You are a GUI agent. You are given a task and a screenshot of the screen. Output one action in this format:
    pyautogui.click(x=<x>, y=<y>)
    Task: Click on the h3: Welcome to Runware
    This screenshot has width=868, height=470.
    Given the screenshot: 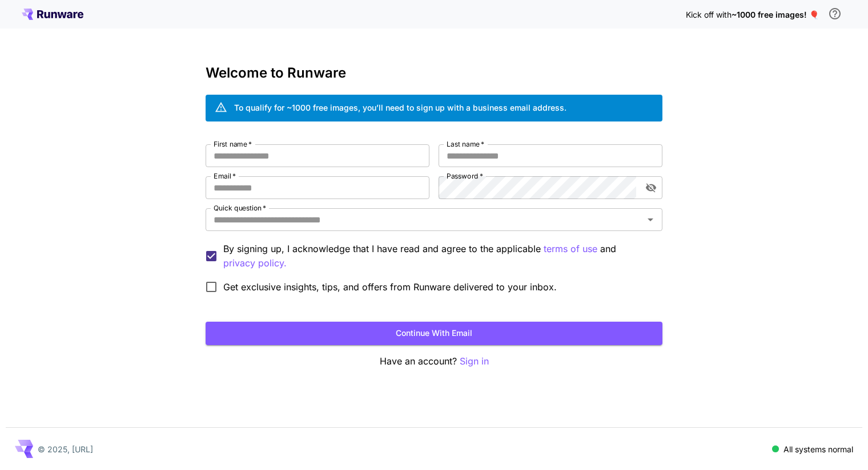 What is the action you would take?
    pyautogui.click(x=434, y=73)
    